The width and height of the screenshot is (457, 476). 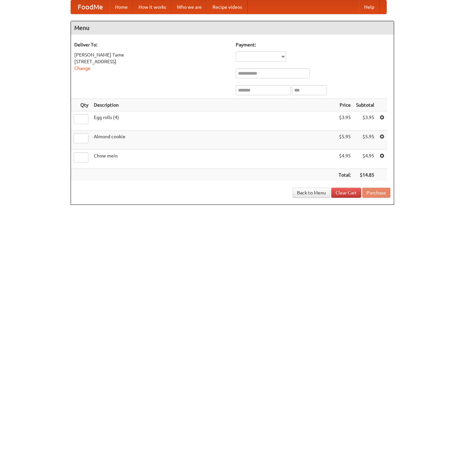 What do you see at coordinates (90, 7) in the screenshot?
I see `a: FoodMe` at bounding box center [90, 7].